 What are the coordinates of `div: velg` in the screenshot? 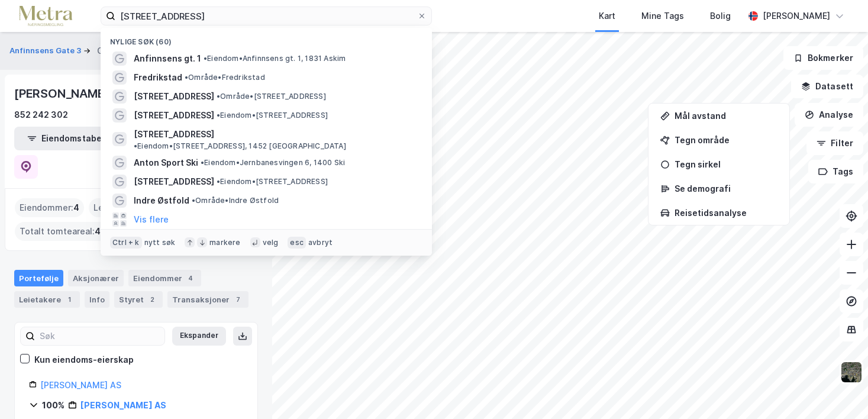 It's located at (271, 243).